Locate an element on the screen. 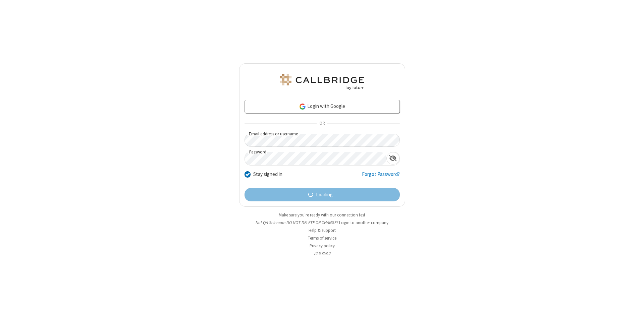 This screenshot has height=325, width=644. li: v2.6.353.2 is located at coordinates (322, 253).